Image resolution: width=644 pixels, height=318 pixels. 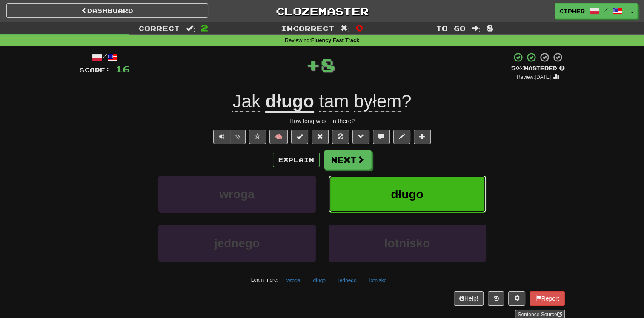 What do you see at coordinates (320, 137) in the screenshot?
I see `button: Reset to 0% Mastered (alt+r)` at bounding box center [320, 137].